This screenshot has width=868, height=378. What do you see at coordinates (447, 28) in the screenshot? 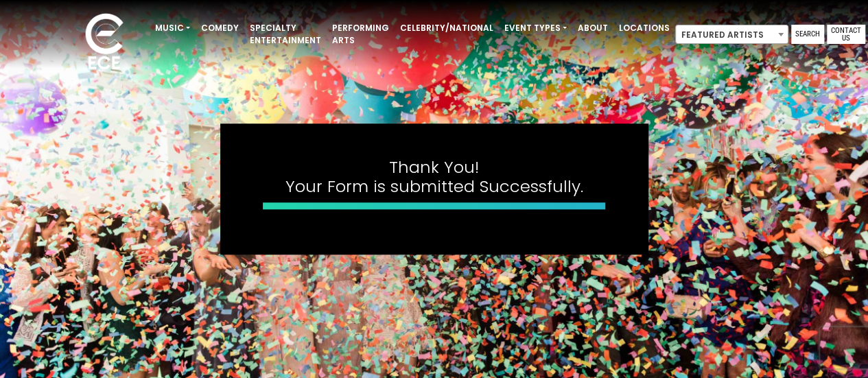
I see `a: Celebrity/National` at bounding box center [447, 28].